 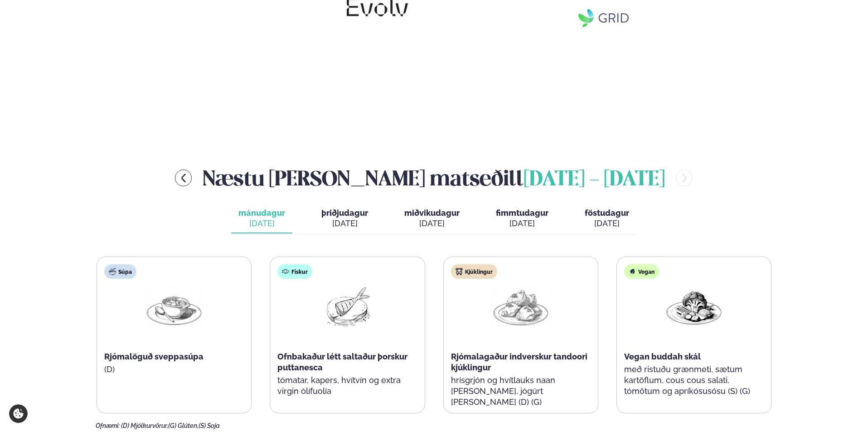 What do you see at coordinates (108, 426) in the screenshot?
I see `span: Ofnæmi:` at bounding box center [108, 426].